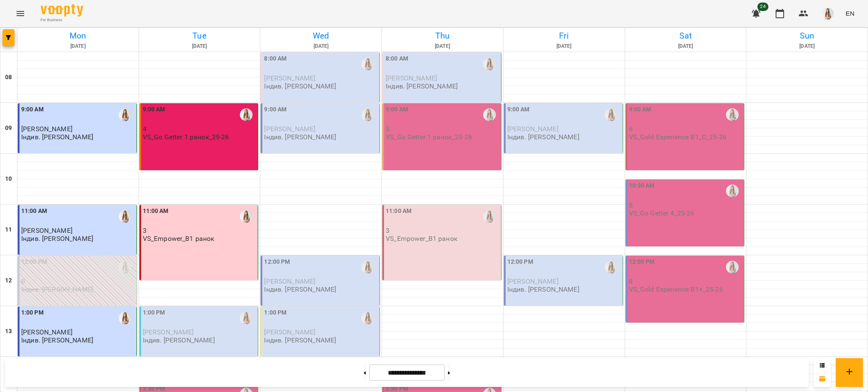  Describe the element at coordinates (685, 205) in the screenshot. I see `p: 5` at that location.